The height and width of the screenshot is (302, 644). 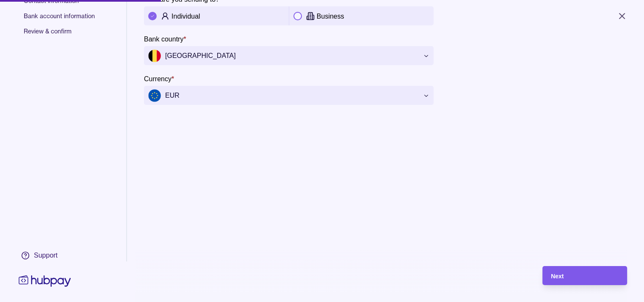 I want to click on p: Currency, so click(x=158, y=78).